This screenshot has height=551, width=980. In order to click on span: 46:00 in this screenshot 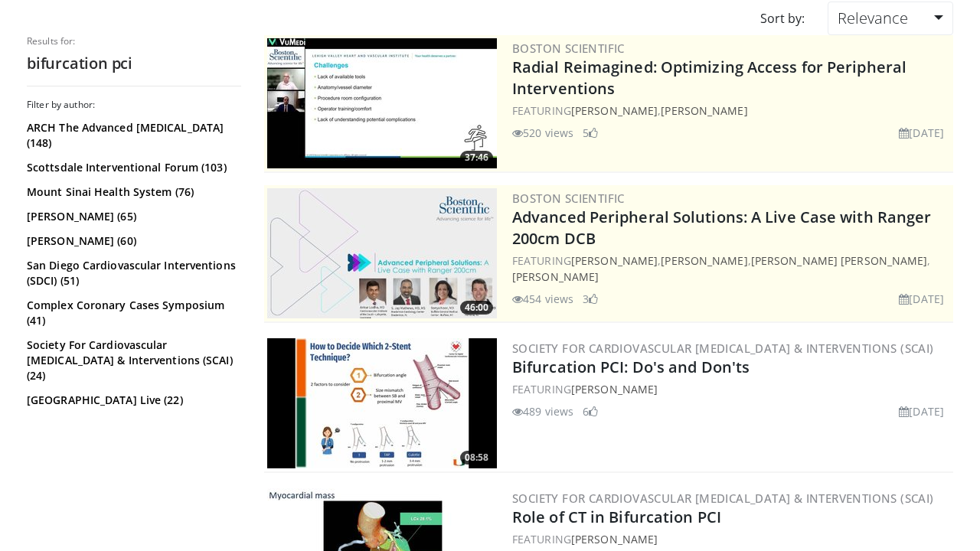, I will do `click(476, 308)`.